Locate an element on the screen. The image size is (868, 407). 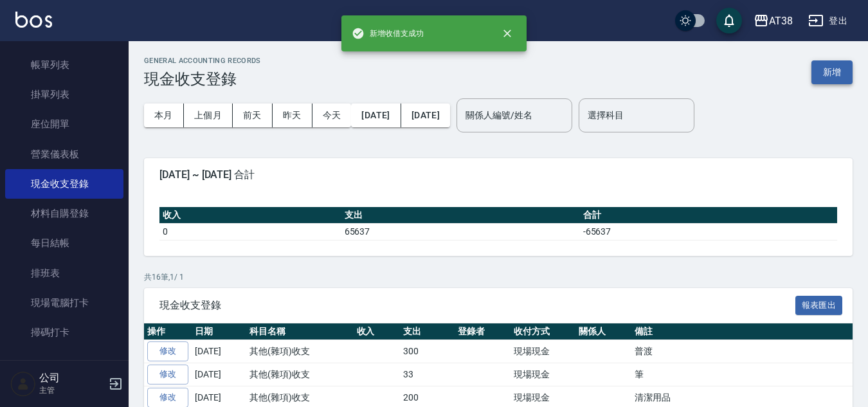
img: Person is located at coordinates (23, 384).